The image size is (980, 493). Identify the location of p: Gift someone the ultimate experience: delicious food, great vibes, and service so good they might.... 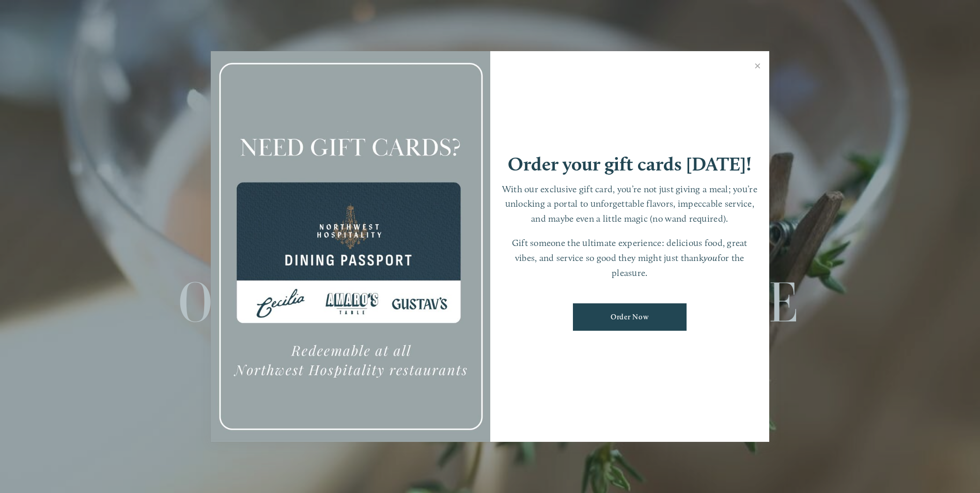
(630, 258).